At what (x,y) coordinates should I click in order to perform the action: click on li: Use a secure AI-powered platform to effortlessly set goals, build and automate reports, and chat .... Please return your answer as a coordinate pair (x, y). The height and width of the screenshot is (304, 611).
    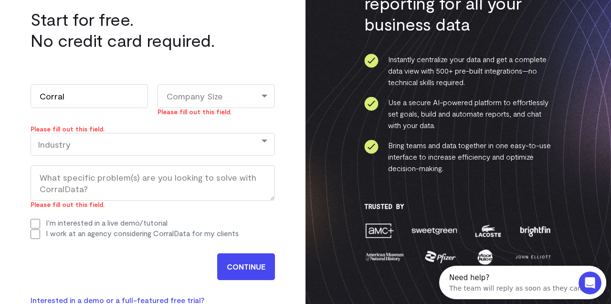
    Looking at the image, I should click on (458, 114).